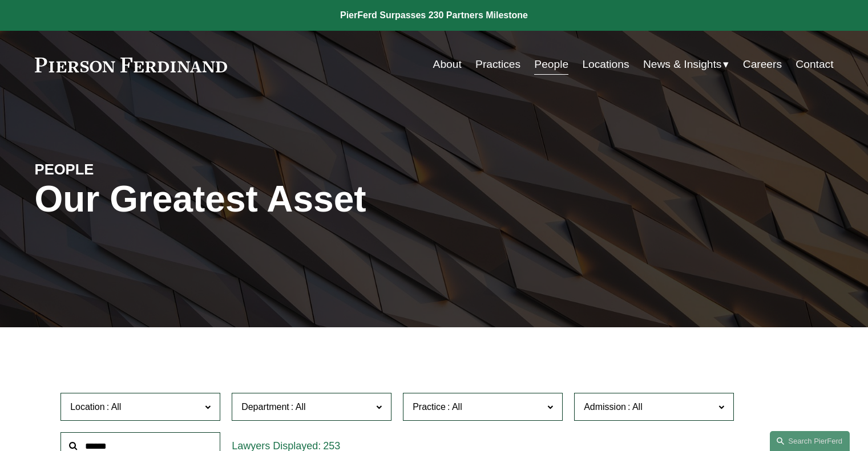 The image size is (868, 451). I want to click on a: Contact, so click(814, 64).